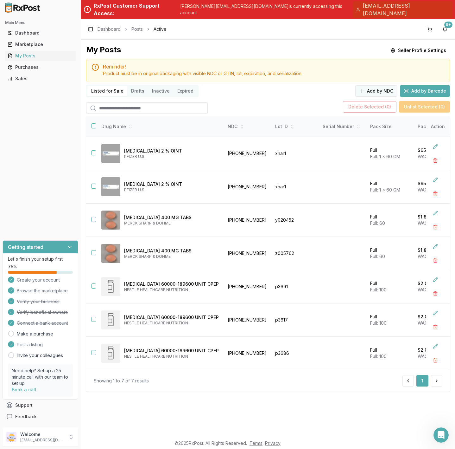 The height and width of the screenshot is (449, 455). Describe the element at coordinates (11, 437) in the screenshot. I see `img: User avatar` at that location.